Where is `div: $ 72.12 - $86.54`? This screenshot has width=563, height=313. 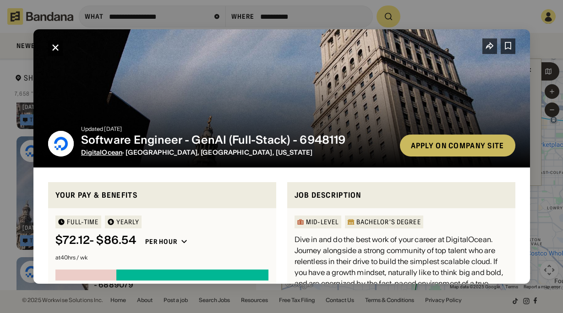
div: $ 72.12 - $86.54 is located at coordinates (96, 240).